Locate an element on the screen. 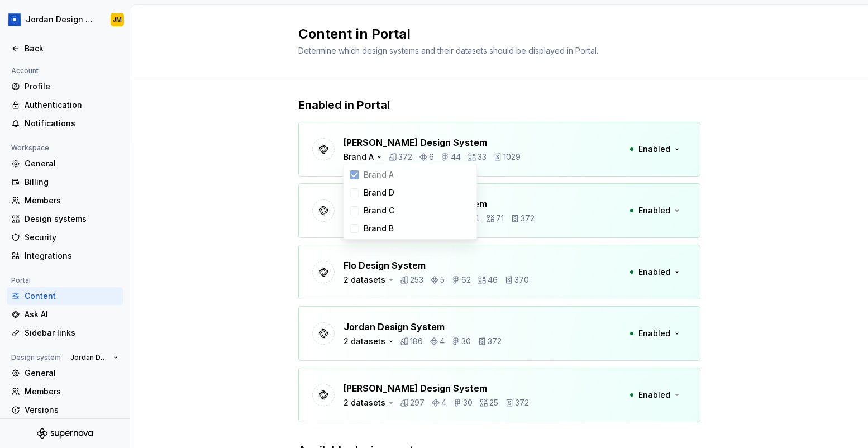 The width and height of the screenshot is (868, 448). div: Profile is located at coordinates (72, 86).